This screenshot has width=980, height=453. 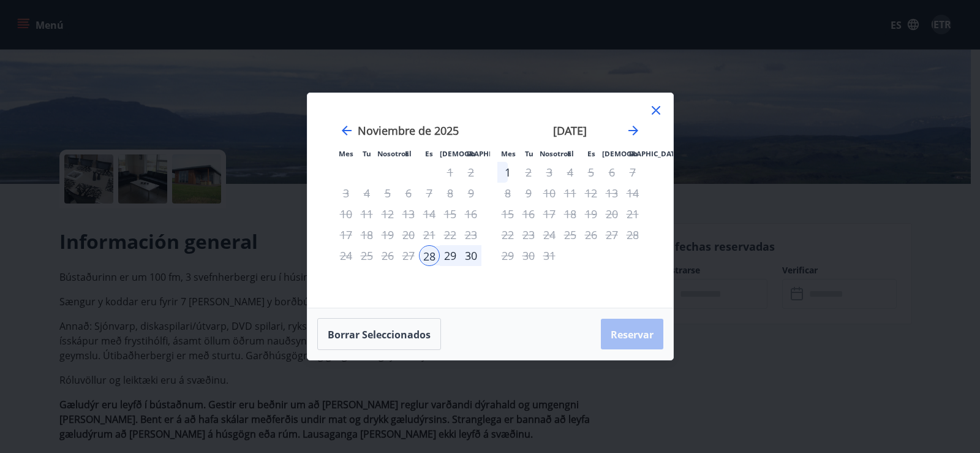 I want to click on font: 29, so click(x=450, y=255).